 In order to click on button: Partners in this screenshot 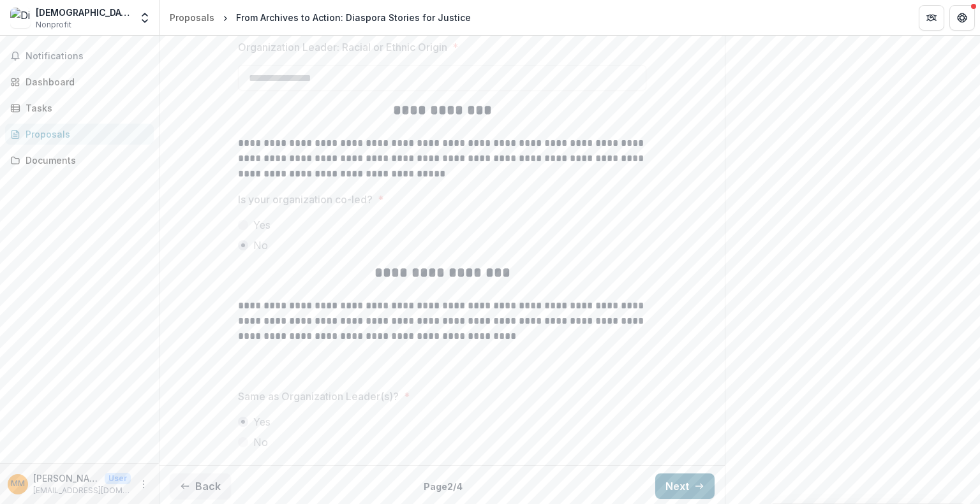, I will do `click(932, 18)`.